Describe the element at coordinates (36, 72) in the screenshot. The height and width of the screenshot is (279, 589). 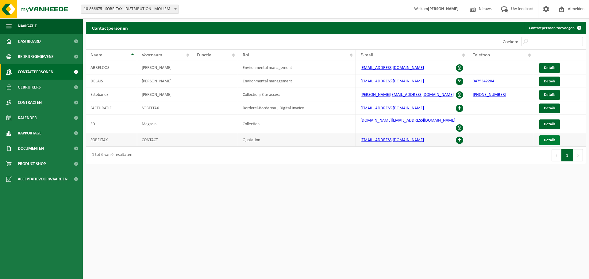
I see `span: Contactpersonen` at that location.